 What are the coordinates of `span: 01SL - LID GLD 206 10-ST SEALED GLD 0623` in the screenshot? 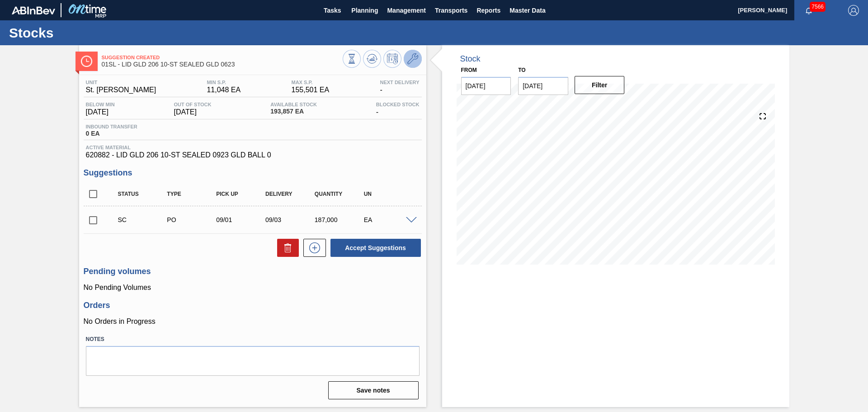 It's located at (222, 64).